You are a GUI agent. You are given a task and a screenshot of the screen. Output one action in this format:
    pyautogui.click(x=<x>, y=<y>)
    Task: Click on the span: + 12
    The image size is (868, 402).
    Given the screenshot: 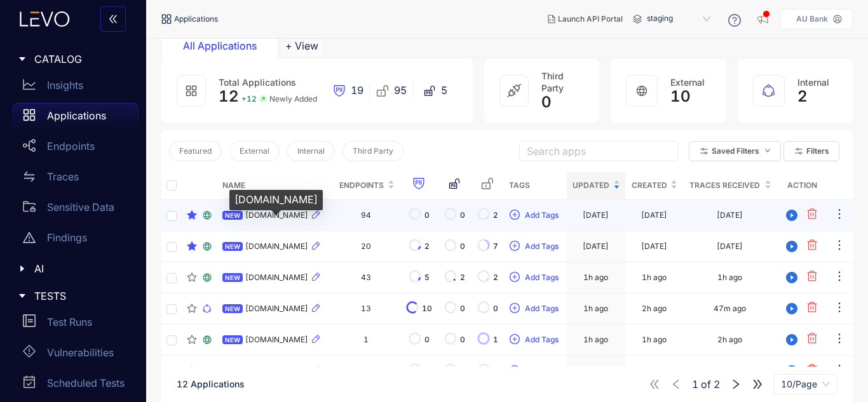 What is the action you would take?
    pyautogui.click(x=249, y=99)
    